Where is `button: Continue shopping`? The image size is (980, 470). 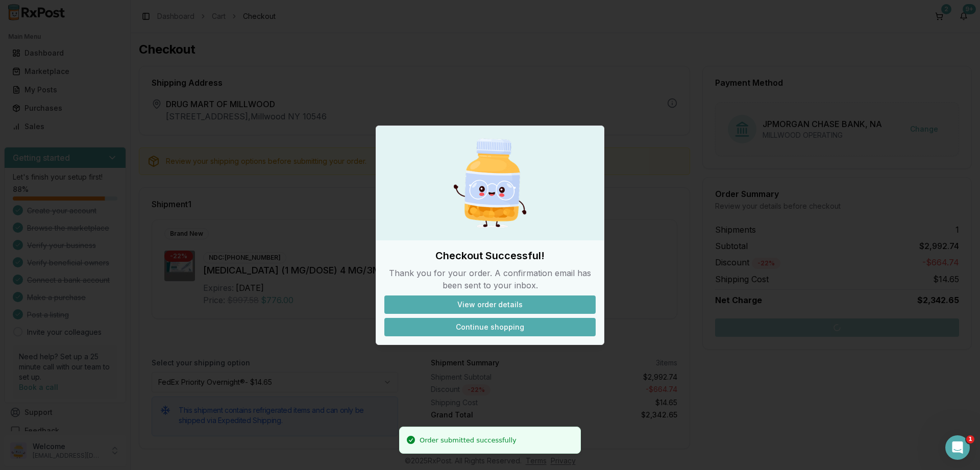
button: Continue shopping is located at coordinates (490, 327).